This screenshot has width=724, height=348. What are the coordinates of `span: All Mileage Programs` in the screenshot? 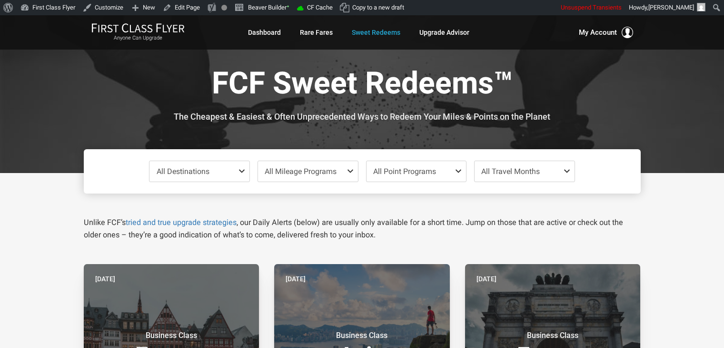 It's located at (300, 171).